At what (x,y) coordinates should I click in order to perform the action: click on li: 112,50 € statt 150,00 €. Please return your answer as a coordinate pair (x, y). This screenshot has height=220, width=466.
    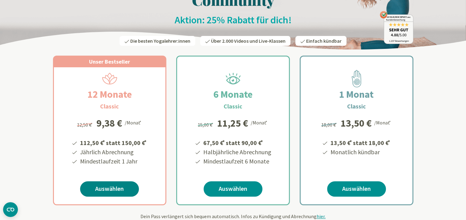
    Looking at the image, I should click on (113, 143).